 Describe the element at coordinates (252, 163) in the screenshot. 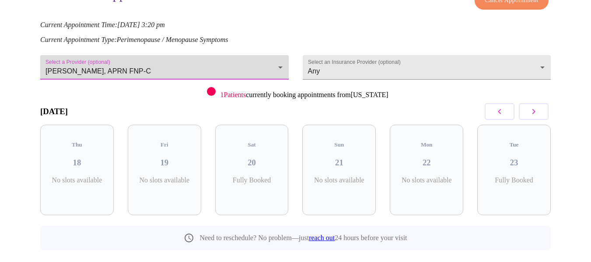

I see `h3: 20` at that location.